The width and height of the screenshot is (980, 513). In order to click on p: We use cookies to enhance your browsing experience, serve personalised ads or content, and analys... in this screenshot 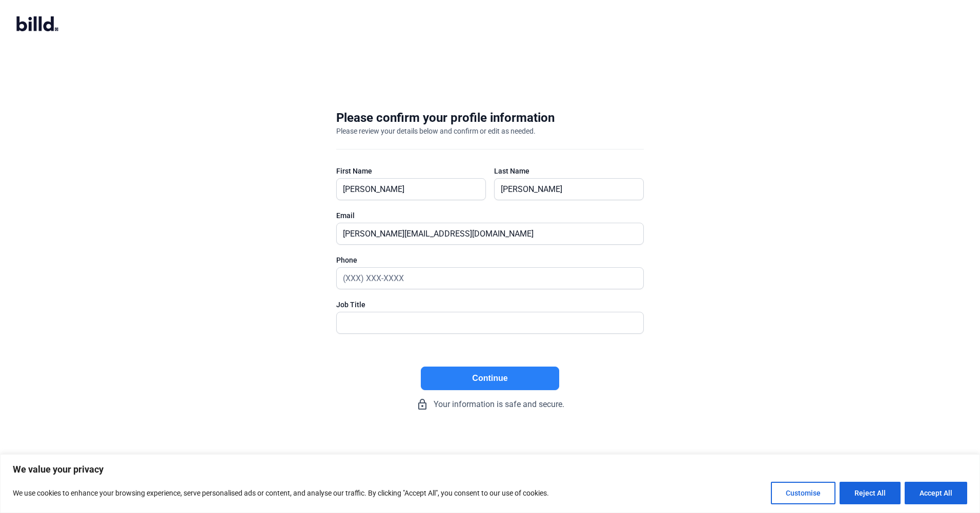, I will do `click(281, 493)`.